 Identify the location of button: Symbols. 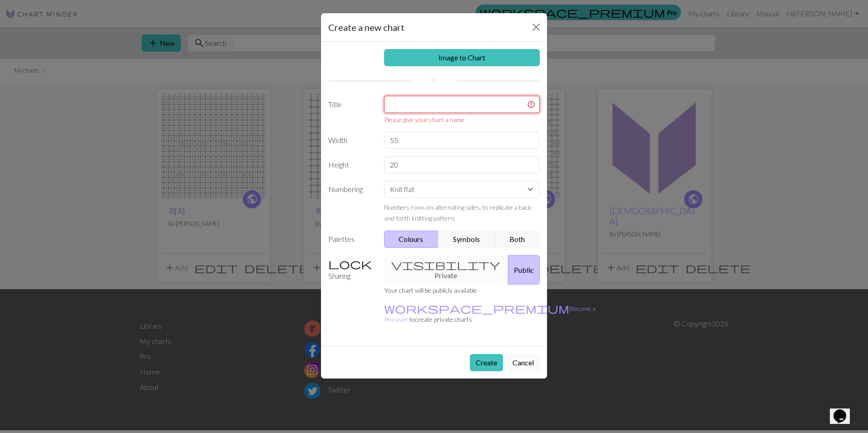
(467, 239).